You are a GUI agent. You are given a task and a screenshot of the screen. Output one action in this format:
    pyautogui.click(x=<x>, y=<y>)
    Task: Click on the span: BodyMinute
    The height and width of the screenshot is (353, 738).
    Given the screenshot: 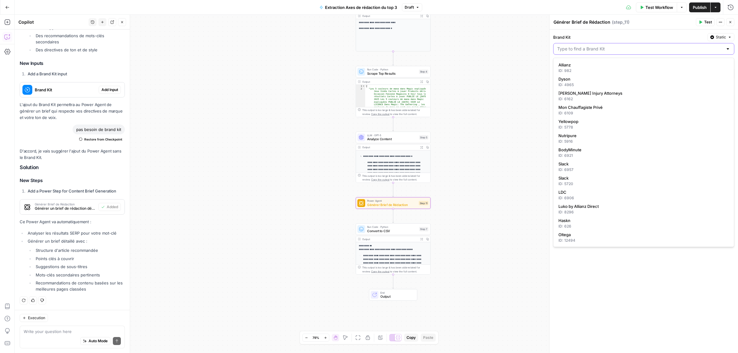 What is the action you would take?
    pyautogui.click(x=643, y=150)
    